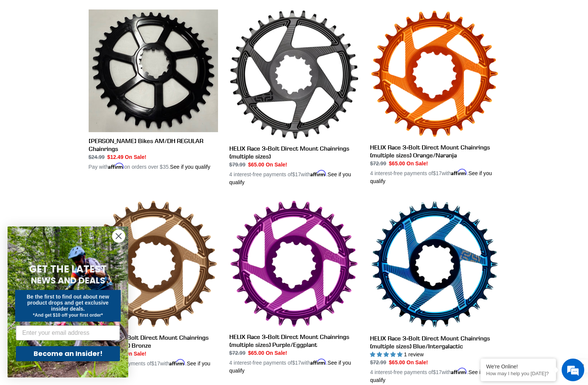 This screenshot has height=385, width=588. I want to click on span: We're online!, so click(74, 133).